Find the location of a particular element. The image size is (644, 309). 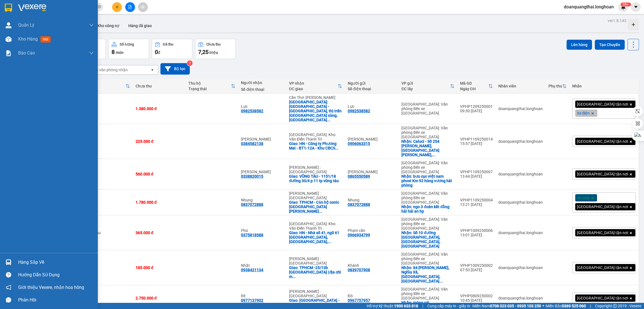

span: Miền Nam is located at coordinates (507, 306).